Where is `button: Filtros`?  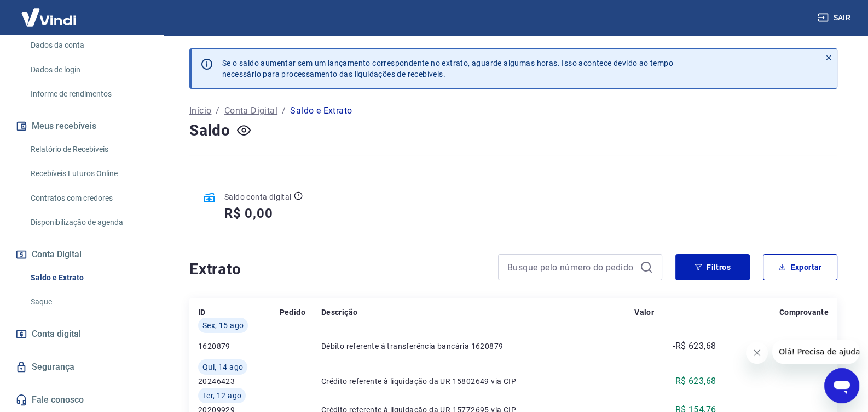
button: Filtros is located at coordinates (713, 267).